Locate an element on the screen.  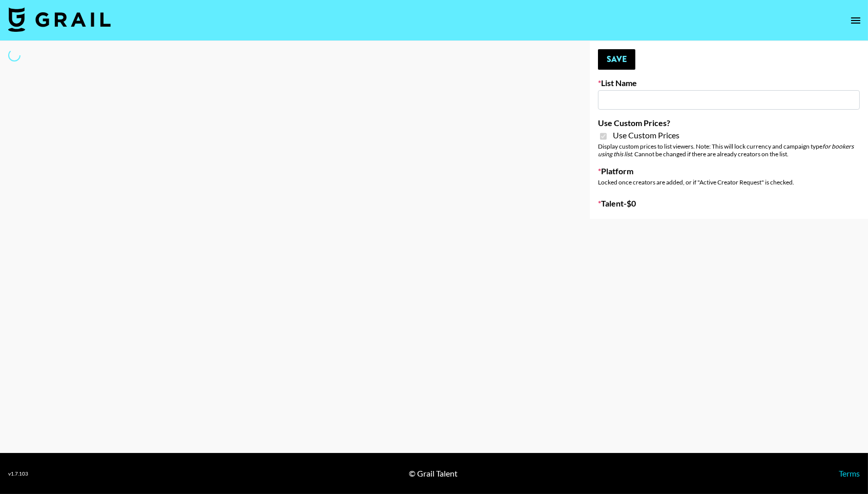
div: v 1.7.103 is located at coordinates (18, 474).